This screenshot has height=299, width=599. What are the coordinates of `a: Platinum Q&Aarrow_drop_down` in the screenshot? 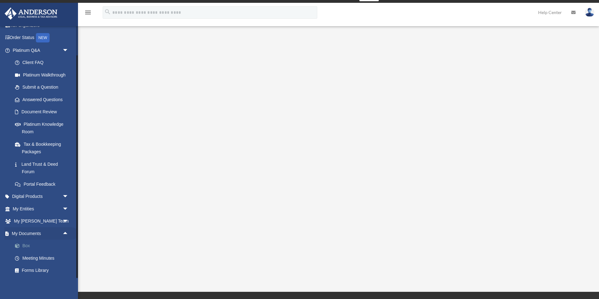 It's located at (41, 50).